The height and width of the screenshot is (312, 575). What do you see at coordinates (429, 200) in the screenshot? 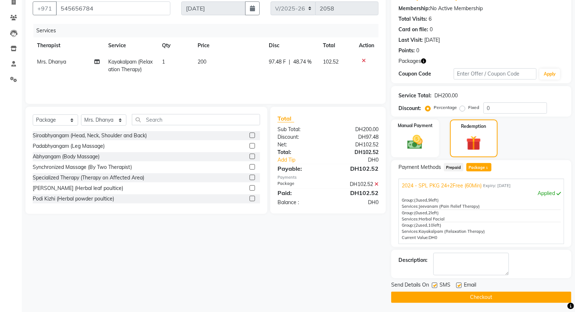
I see `span: 9` at bounding box center [429, 200].